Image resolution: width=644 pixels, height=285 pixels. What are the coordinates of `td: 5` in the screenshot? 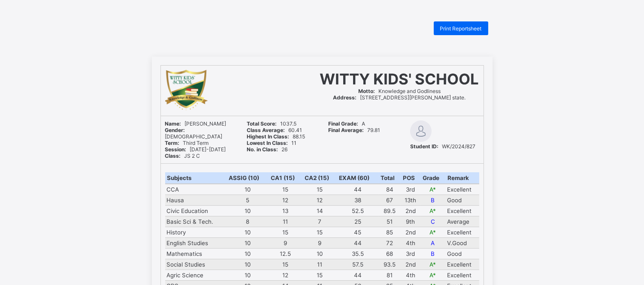 It's located at (248, 200).